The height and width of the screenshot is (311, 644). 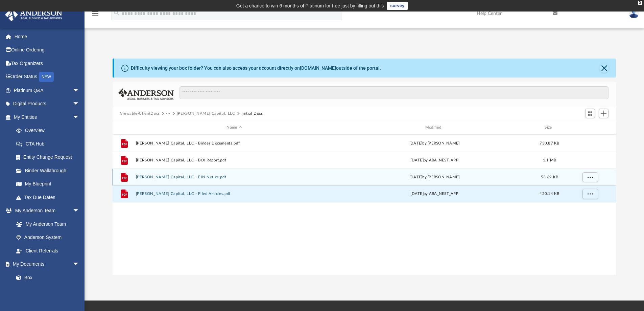 What do you see at coordinates (140, 113) in the screenshot?
I see `button: Viewable-ClientDocs` at bounding box center [140, 113].